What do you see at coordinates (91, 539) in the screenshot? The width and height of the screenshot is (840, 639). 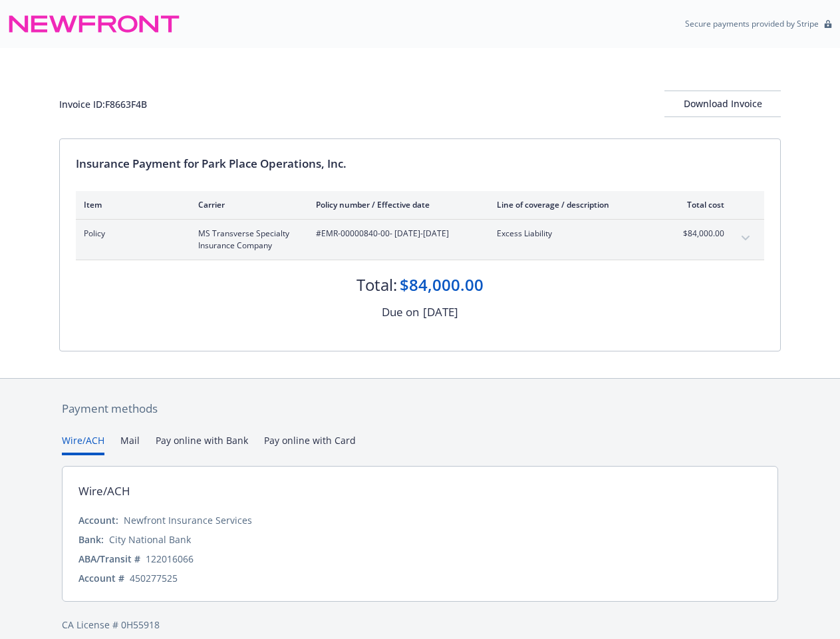 I see `div: Bank:` at bounding box center [91, 539].